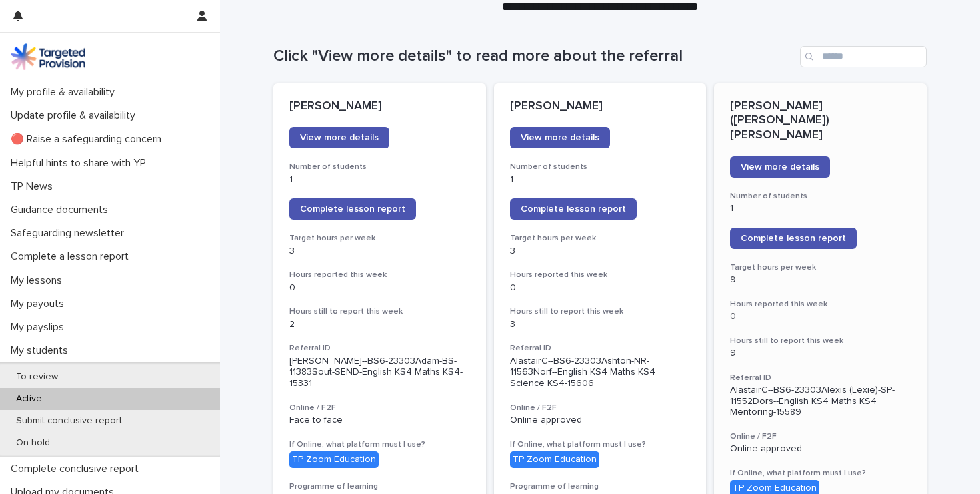 The image size is (980, 494). Describe the element at coordinates (534, 56) in the screenshot. I see `h1: Click "View more details" to read more about the referral` at that location.